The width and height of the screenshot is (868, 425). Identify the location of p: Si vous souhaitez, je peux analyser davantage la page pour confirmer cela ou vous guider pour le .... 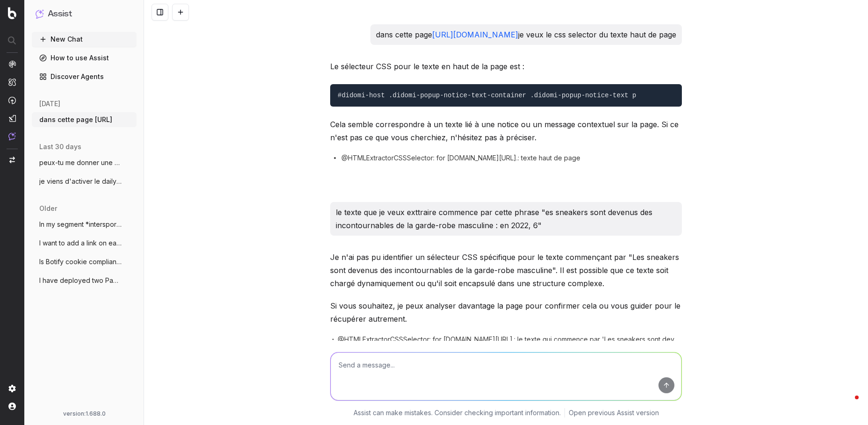
(506, 312).